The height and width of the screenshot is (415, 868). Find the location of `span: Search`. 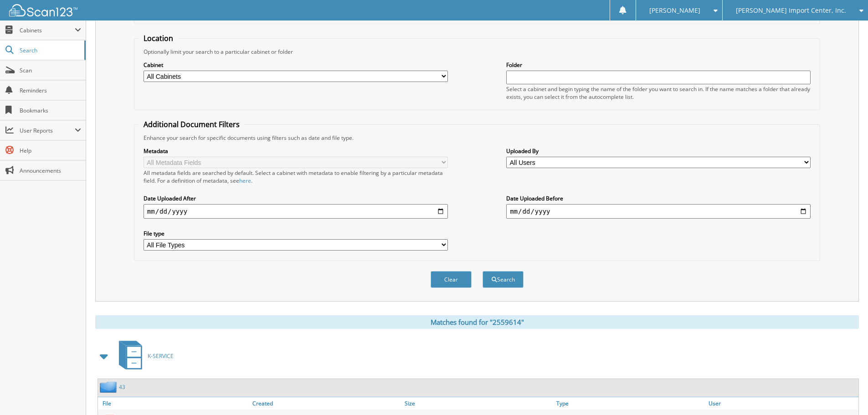

span: Search is located at coordinates (49, 50).